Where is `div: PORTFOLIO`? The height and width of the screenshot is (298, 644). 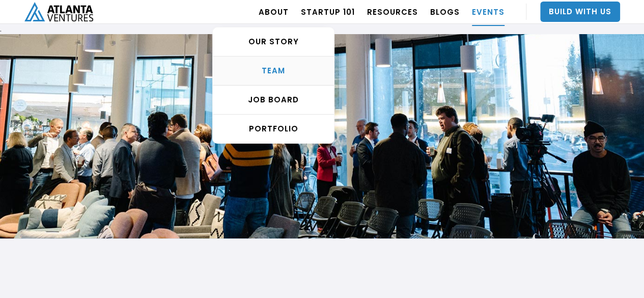
div: PORTFOLIO is located at coordinates (273, 129).